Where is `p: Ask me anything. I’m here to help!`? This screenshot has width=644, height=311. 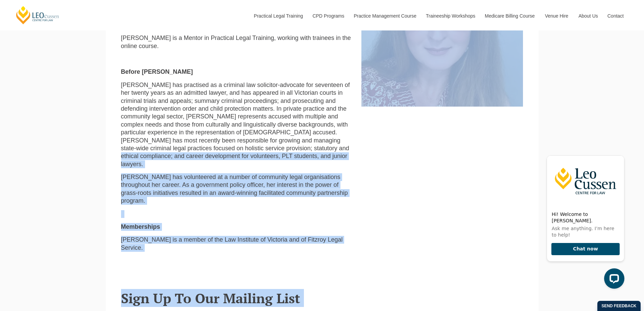 p: Ask me anything. I’m here to help! is located at coordinates (44, 82).